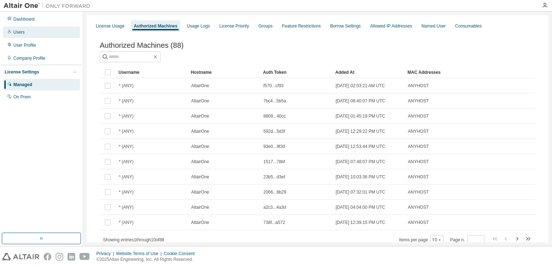  Describe the element at coordinates (142, 45) in the screenshot. I see `span: Authorized Machines (88)` at that location.